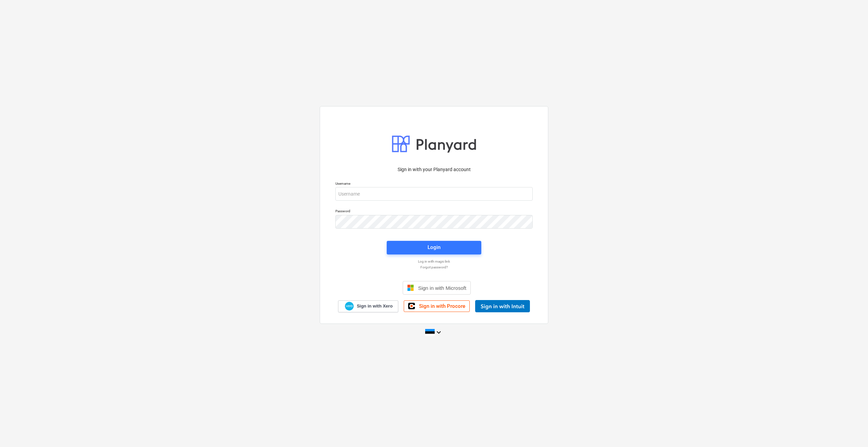 This screenshot has width=868, height=447. What do you see at coordinates (437, 306) in the screenshot?
I see `a: Sign in with Procore` at bounding box center [437, 306].